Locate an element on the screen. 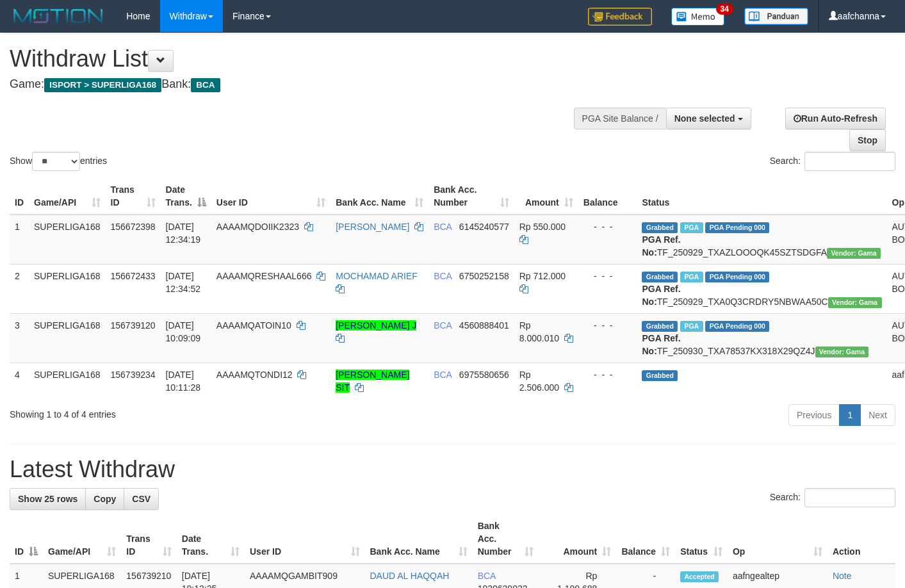 The width and height of the screenshot is (905, 588). img: Feedback.jpg is located at coordinates (620, 16).